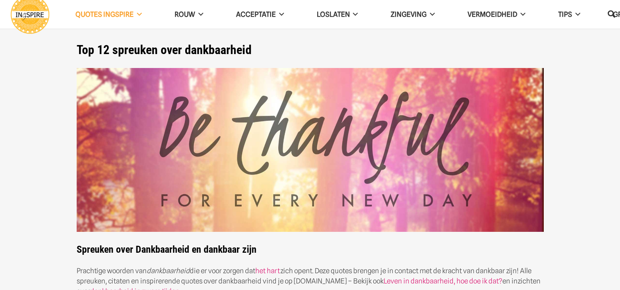  I want to click on a: QUOTES INGSPIRE, so click(109, 14).